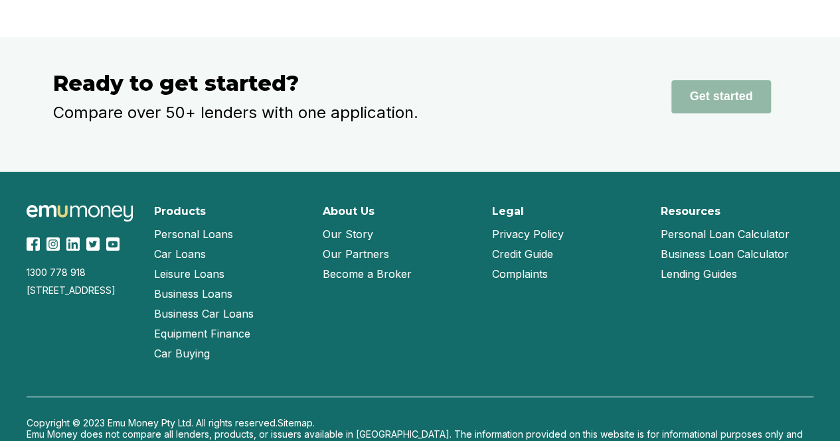  What do you see at coordinates (356, 254) in the screenshot?
I see `a: Our Partners` at bounding box center [356, 254].